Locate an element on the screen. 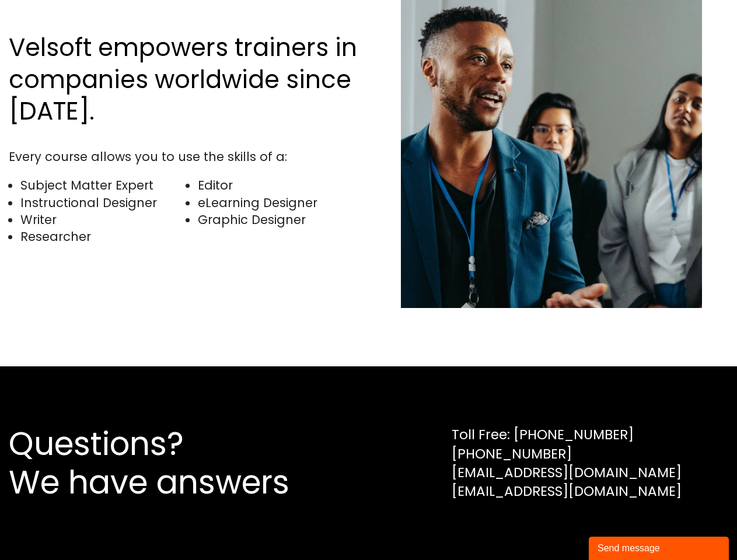 The width and height of the screenshot is (737, 560). li: eLearning Designer is located at coordinates (280, 202).